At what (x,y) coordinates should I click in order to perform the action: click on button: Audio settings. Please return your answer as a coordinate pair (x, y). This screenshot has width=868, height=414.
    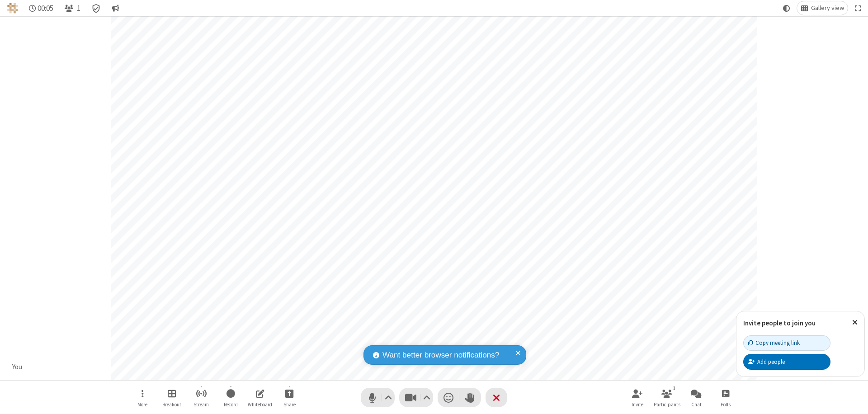
    Looking at the image, I should click on (388, 397).